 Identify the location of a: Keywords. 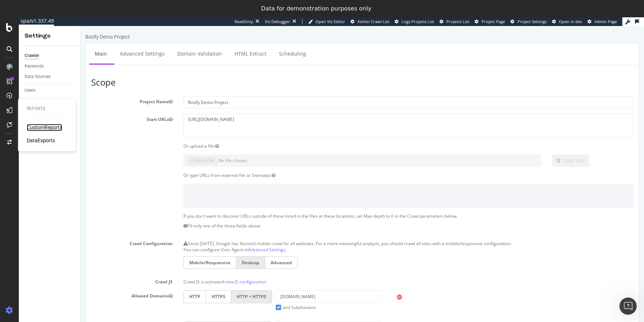
(50, 66).